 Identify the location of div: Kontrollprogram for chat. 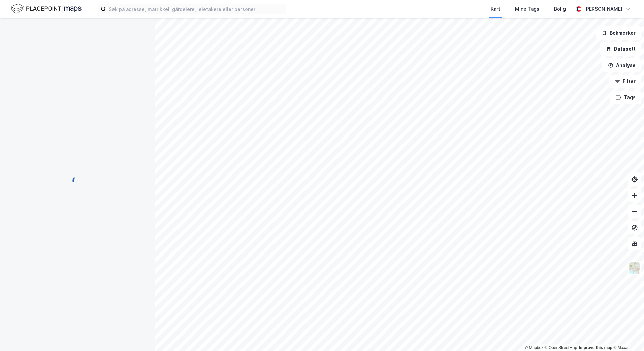
(627, 335).